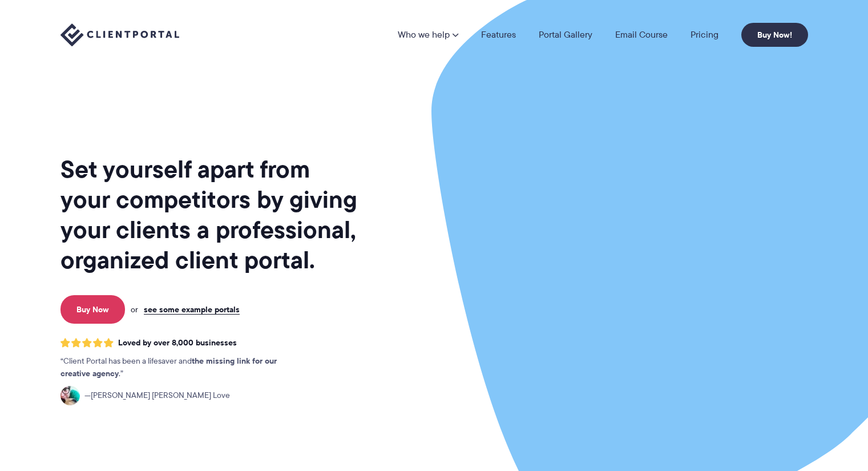  I want to click on a: Portal Gallery, so click(565, 35).